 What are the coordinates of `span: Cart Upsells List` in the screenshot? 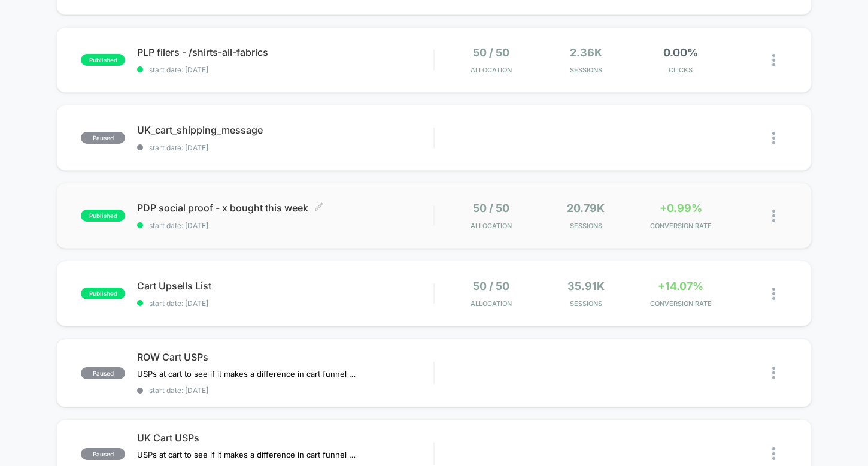 It's located at (285, 286).